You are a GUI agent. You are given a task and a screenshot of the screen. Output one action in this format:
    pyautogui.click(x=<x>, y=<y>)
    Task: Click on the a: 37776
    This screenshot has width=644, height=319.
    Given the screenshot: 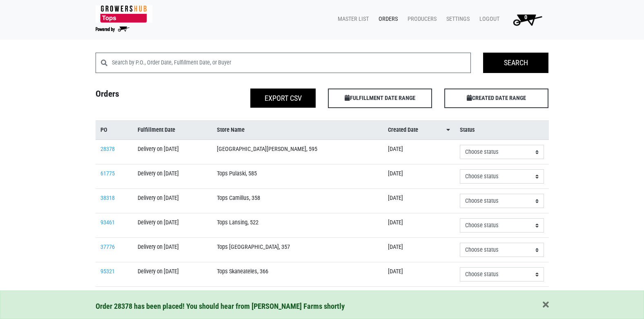 What is the action you would take?
    pyautogui.click(x=107, y=247)
    